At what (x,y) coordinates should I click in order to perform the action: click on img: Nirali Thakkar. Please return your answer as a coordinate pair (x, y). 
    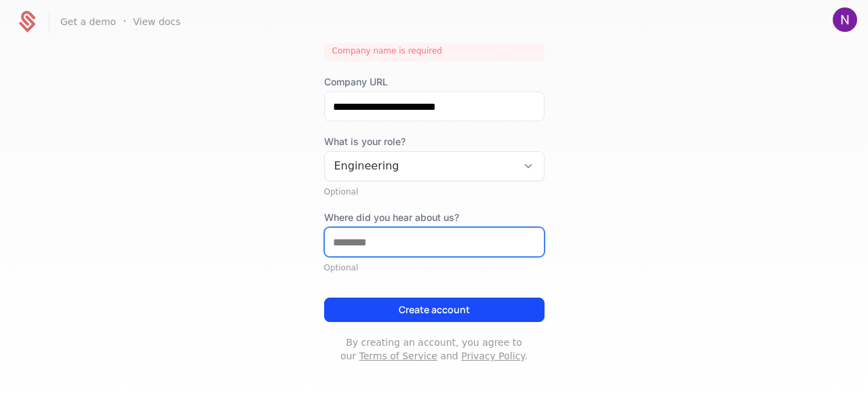
    Looking at the image, I should click on (845, 20).